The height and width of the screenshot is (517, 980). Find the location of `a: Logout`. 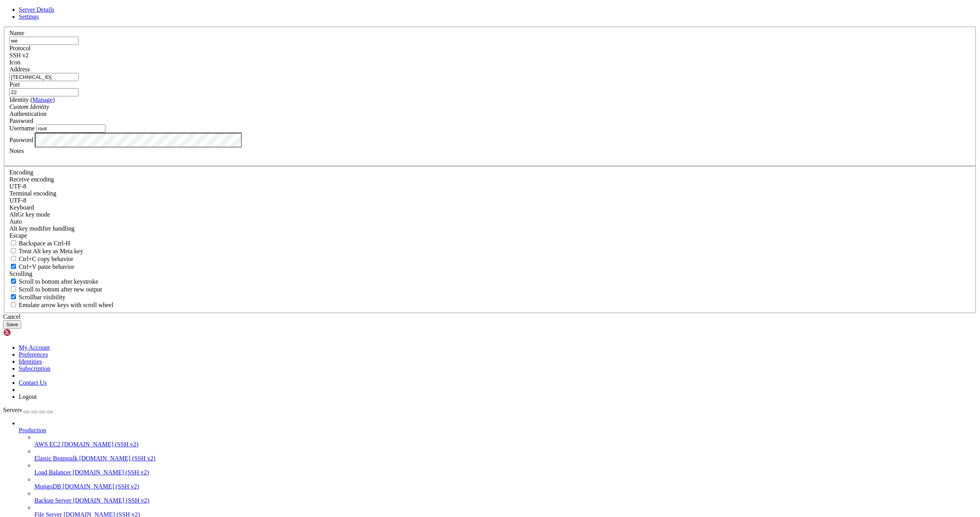

a: Logout is located at coordinates (28, 397).